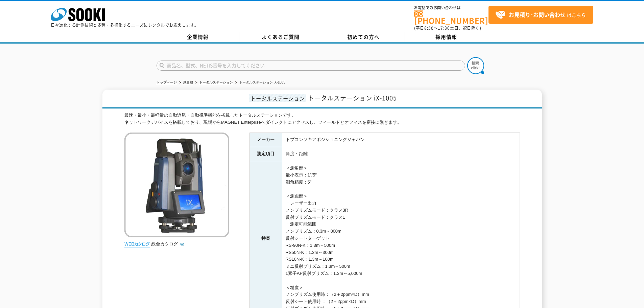 This screenshot has height=308, width=644. What do you see at coordinates (363, 37) in the screenshot?
I see `a: 初めての方へ` at bounding box center [363, 37].